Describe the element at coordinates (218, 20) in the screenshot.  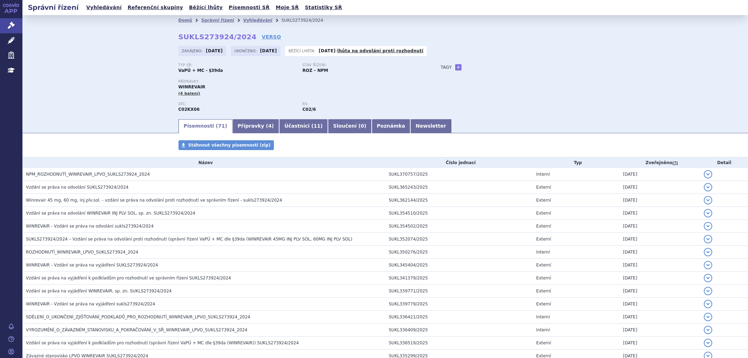
I see `a: Správní řízení` at that location.